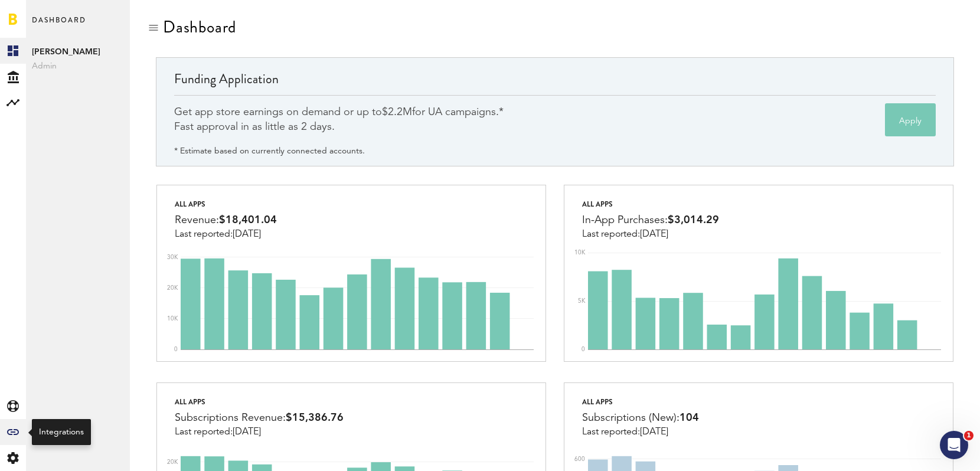  I want to click on text: 30K, so click(172, 257).